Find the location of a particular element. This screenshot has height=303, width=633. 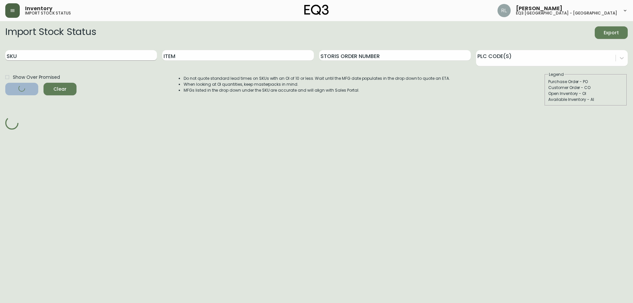

div: Customer Order - CO is located at coordinates (586, 88).